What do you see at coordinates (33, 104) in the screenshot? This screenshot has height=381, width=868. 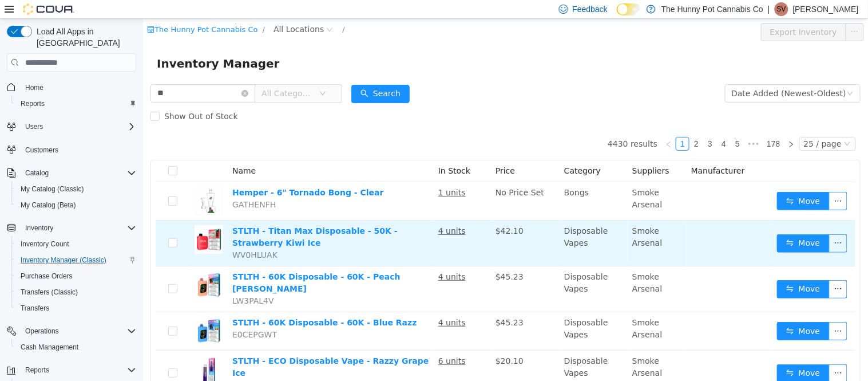 I see `a: Reports` at bounding box center [33, 104].